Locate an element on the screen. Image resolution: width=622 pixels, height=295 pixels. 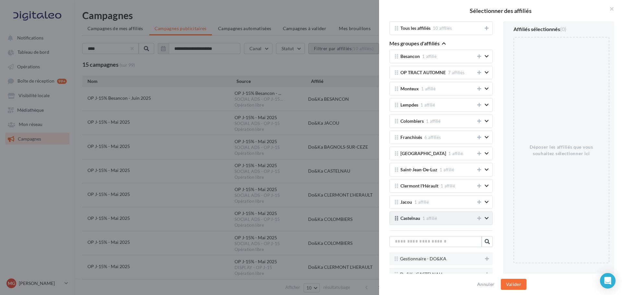
span: Monteux is located at coordinates (410, 89).